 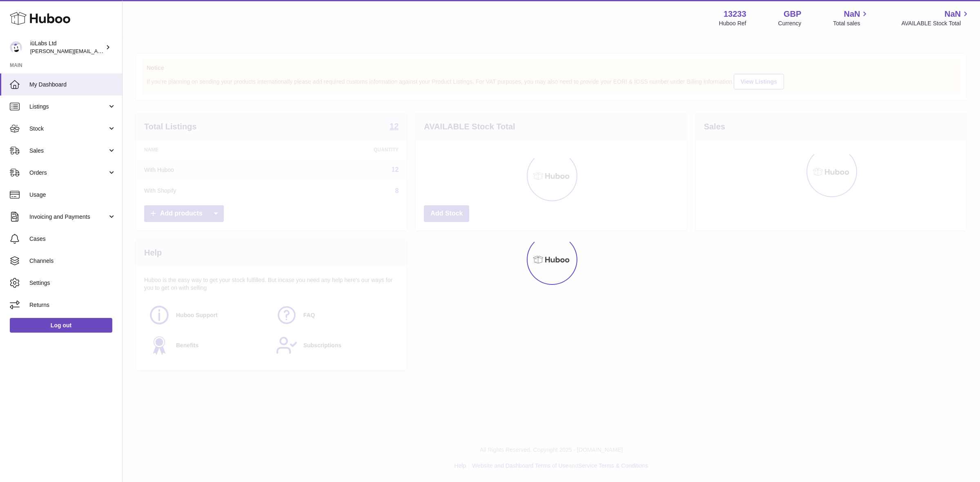 What do you see at coordinates (68, 151) in the screenshot?
I see `span: Sales` at bounding box center [68, 151].